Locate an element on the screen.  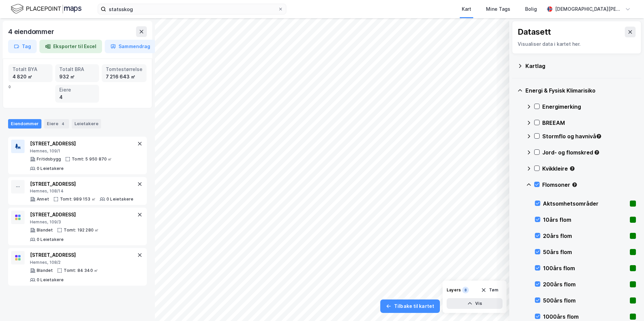
div: Kvikkleire is located at coordinates (589, 169).